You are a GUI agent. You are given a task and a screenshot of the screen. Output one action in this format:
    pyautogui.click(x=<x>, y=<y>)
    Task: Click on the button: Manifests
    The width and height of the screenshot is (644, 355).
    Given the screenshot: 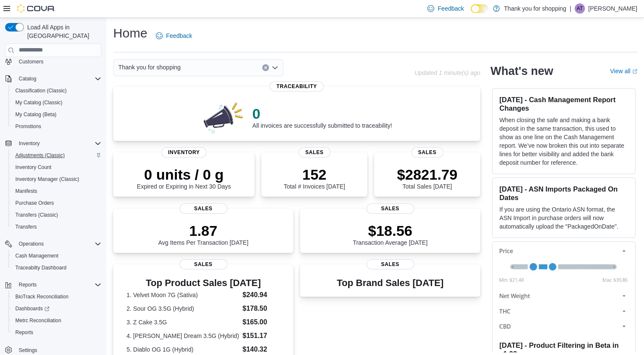 What is the action you would take?
    pyautogui.click(x=57, y=191)
    